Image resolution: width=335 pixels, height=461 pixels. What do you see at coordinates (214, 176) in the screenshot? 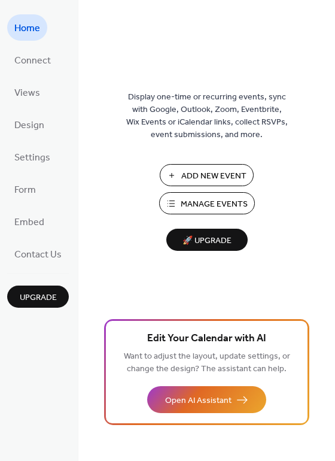
I see `span: Add New Event` at bounding box center [214, 176].